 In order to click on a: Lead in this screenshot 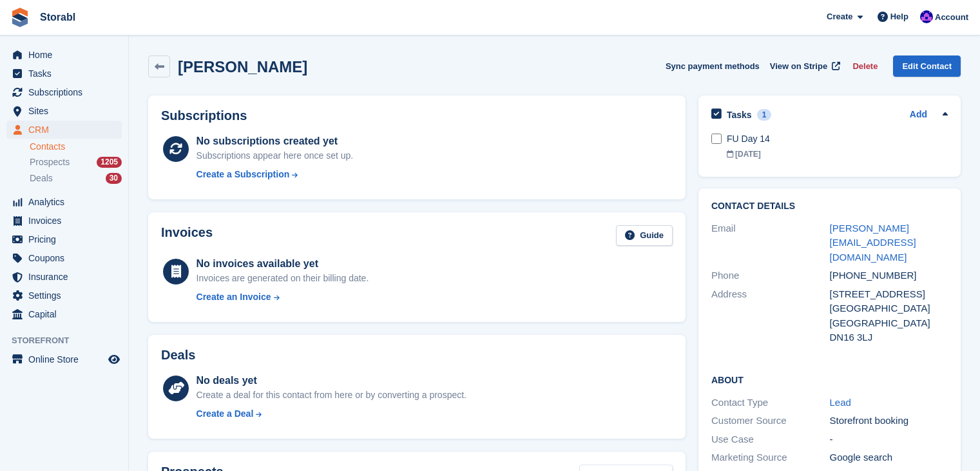, I will do `click(840, 402)`.